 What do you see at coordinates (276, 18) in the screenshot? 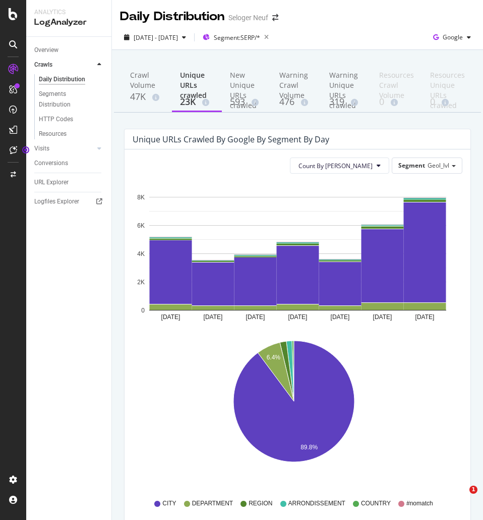
I see `div: arrow-right-arrow-left` at bounding box center [276, 18].